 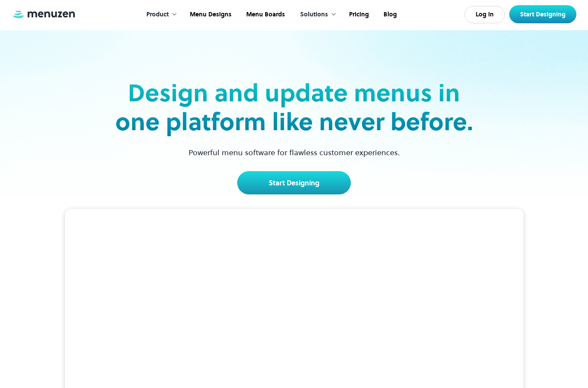 I want to click on h2: Design and update menus in one platform like never before., so click(x=294, y=107).